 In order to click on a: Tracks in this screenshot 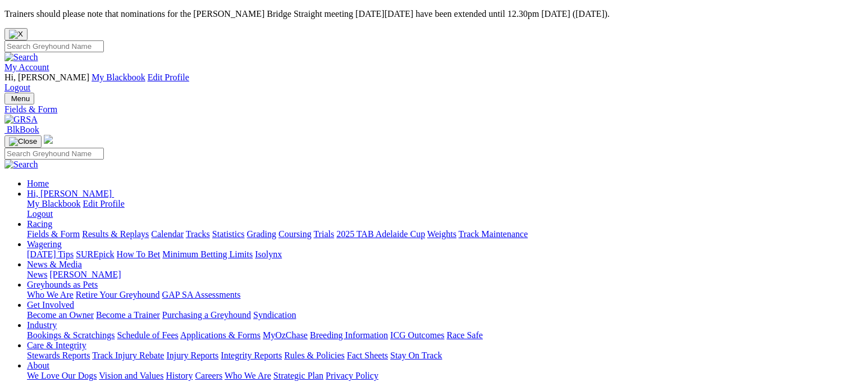, I will do `click(198, 234)`.